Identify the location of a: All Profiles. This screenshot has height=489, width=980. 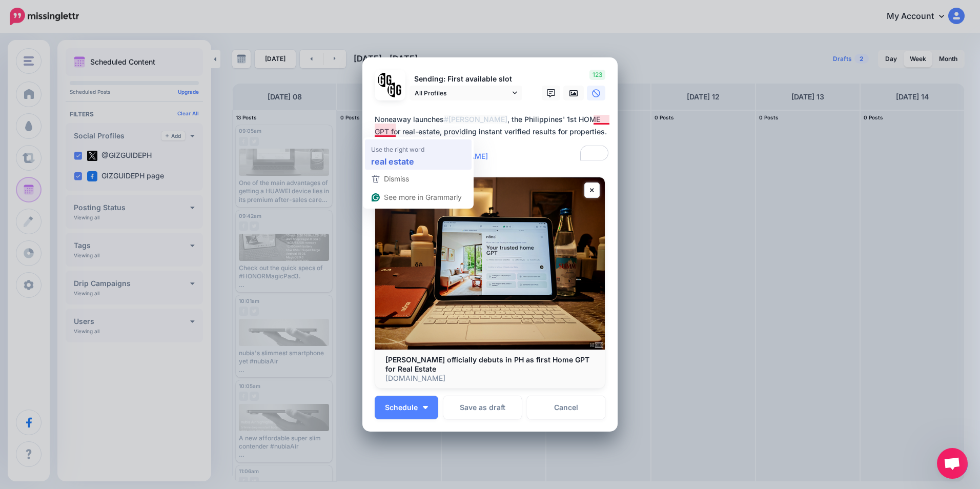
(466, 93).